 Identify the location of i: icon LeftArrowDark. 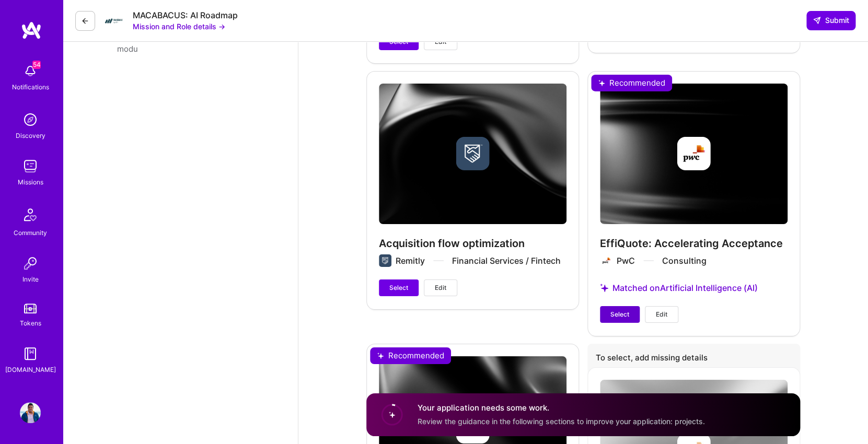
(85, 21).